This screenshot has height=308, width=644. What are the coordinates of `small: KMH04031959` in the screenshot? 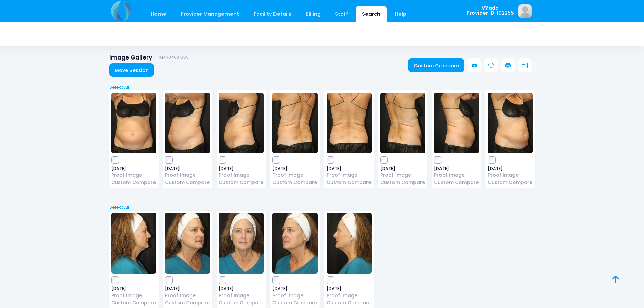 It's located at (174, 58).